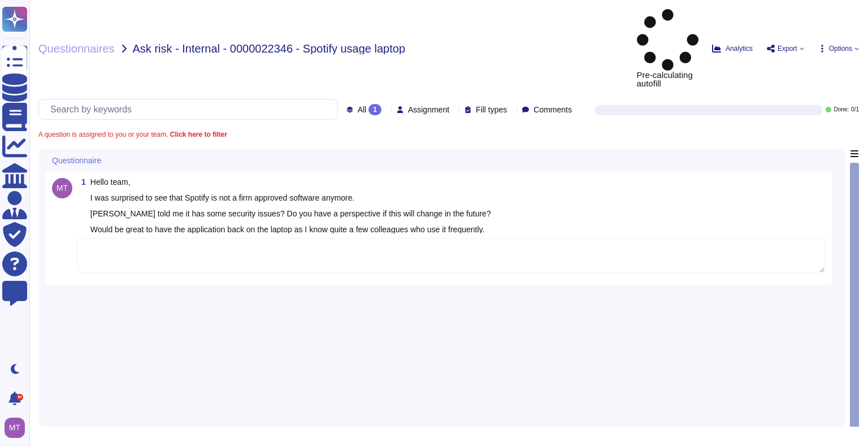 The height and width of the screenshot is (447, 868). Describe the element at coordinates (191, 109) in the screenshot. I see `input: Search by keywords` at that location.